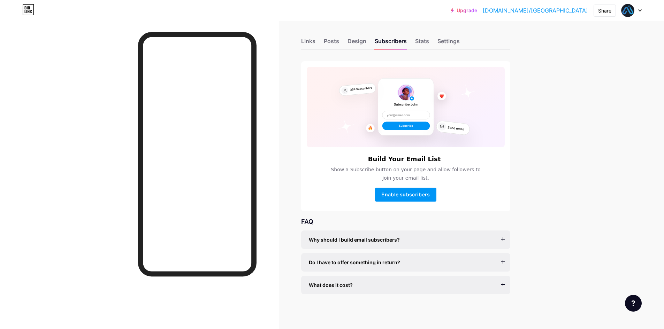  I want to click on div: Design, so click(357, 43).